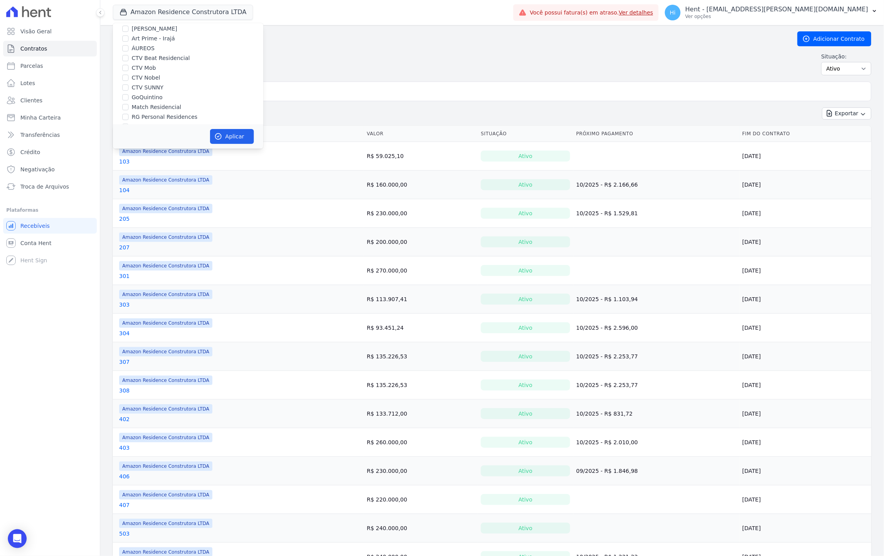 Image resolution: width=884 pixels, height=556 pixels. I want to click on a: 307, so click(124, 362).